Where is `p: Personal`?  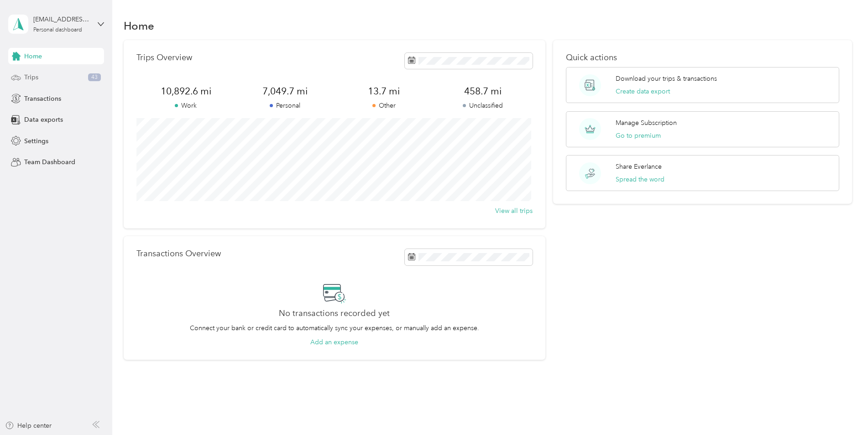 p: Personal is located at coordinates (284, 106).